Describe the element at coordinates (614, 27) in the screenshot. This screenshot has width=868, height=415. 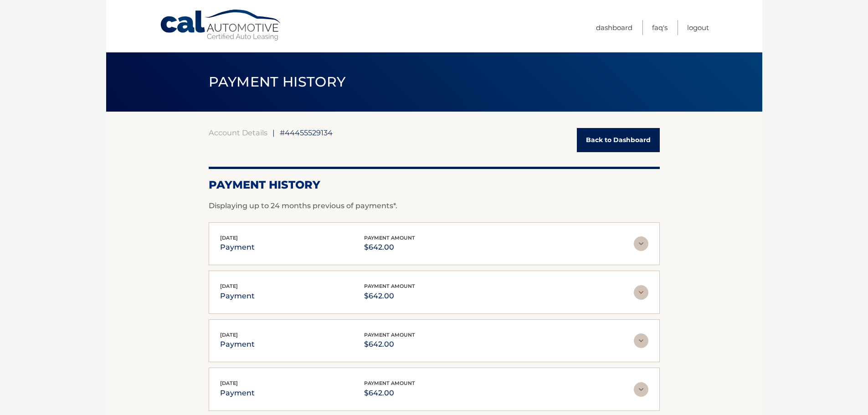
I see `a: Dashboard` at that location.